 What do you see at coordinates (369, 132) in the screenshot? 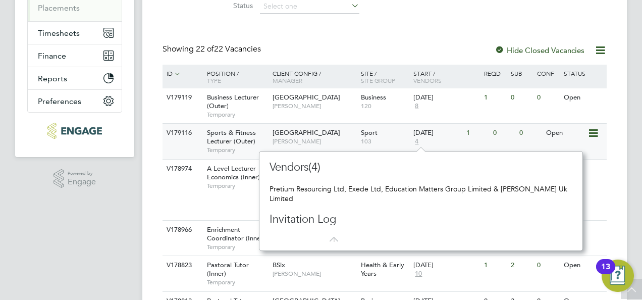
I see `span: Sport` at bounding box center [369, 132].